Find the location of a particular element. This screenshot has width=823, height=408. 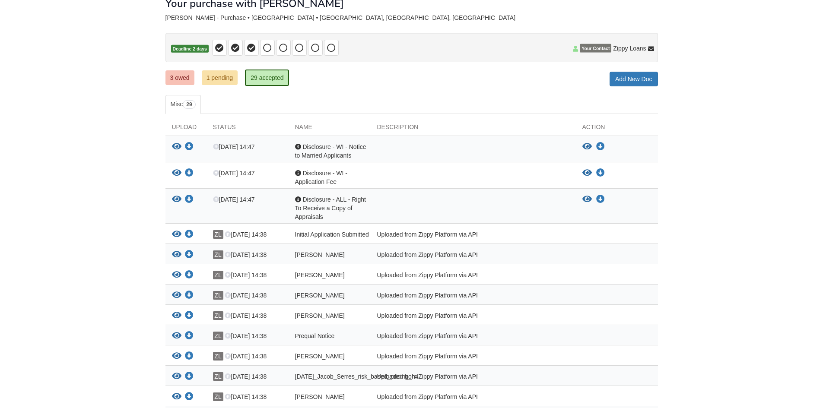

div: Status is located at coordinates (248, 129).